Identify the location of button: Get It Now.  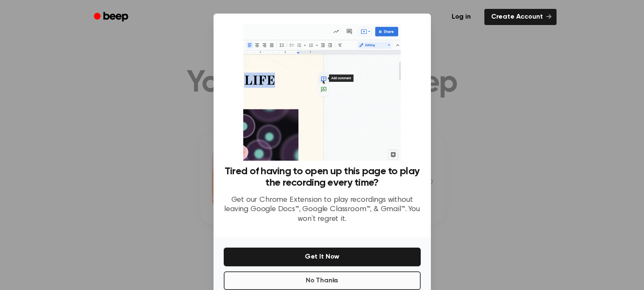
(322, 257).